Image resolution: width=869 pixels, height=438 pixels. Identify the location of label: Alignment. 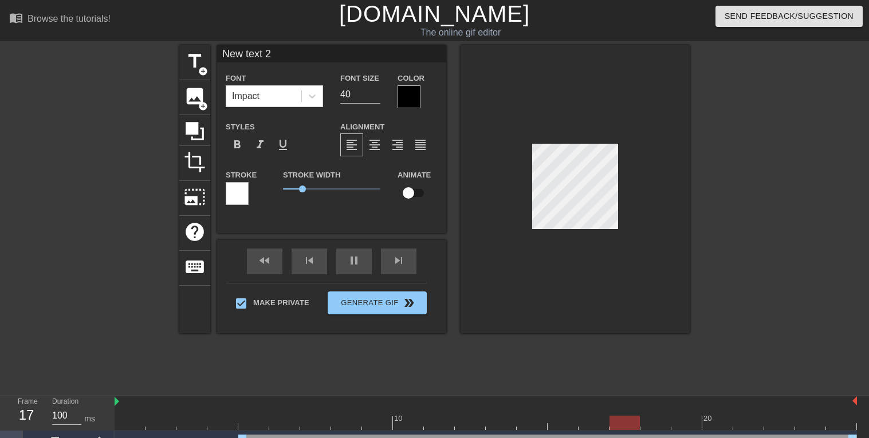
(362, 127).